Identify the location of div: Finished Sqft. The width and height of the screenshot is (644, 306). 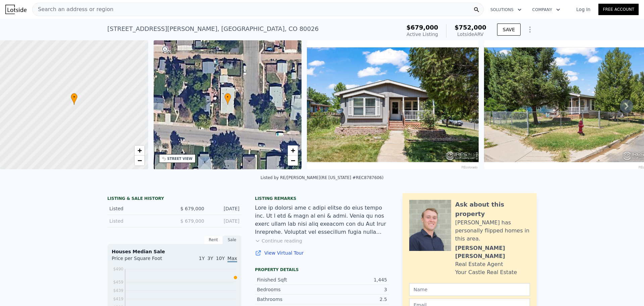
(289, 280).